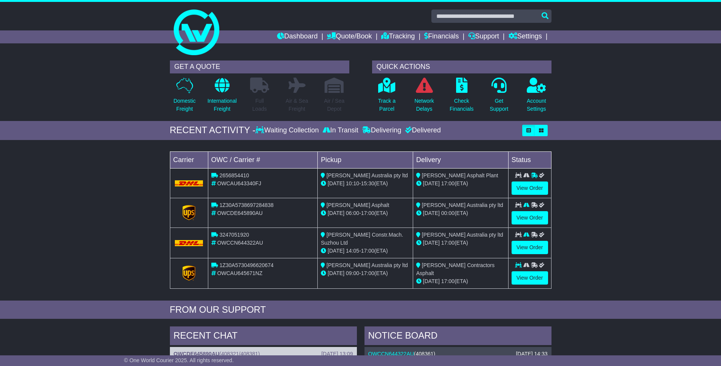 Image resolution: width=721 pixels, height=366 pixels. Describe the element at coordinates (239, 354) in the screenshot. I see `span: 408321/408381` at that location.